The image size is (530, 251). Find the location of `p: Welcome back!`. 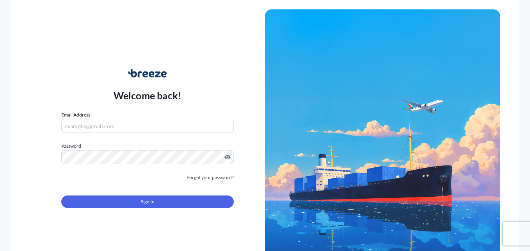

p: Welcome back! is located at coordinates (148, 95).